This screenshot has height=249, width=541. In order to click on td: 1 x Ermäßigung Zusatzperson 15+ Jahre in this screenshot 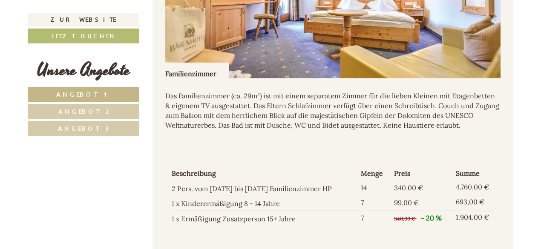, I will do `click(264, 218)`.